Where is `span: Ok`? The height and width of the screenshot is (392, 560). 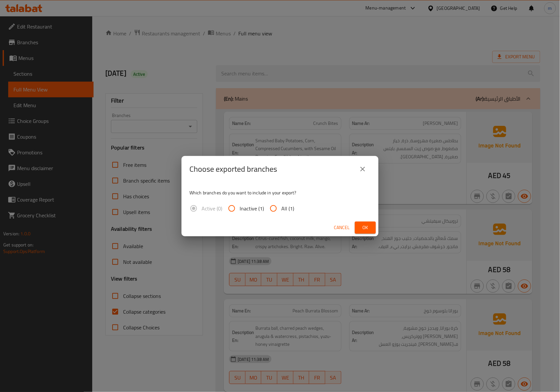 span: Ok is located at coordinates (365, 228).